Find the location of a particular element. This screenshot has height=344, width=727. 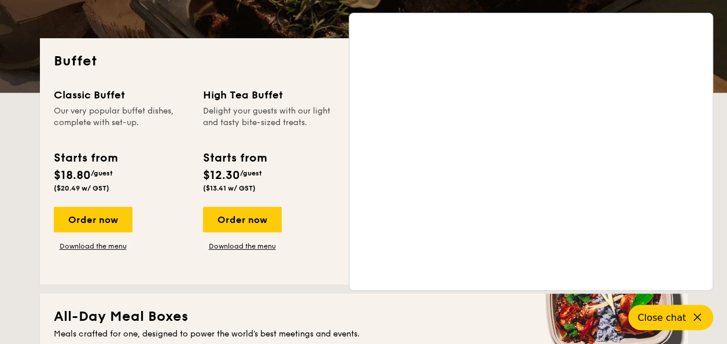

span: ($20.49 w/ GST) is located at coordinates (82, 188).